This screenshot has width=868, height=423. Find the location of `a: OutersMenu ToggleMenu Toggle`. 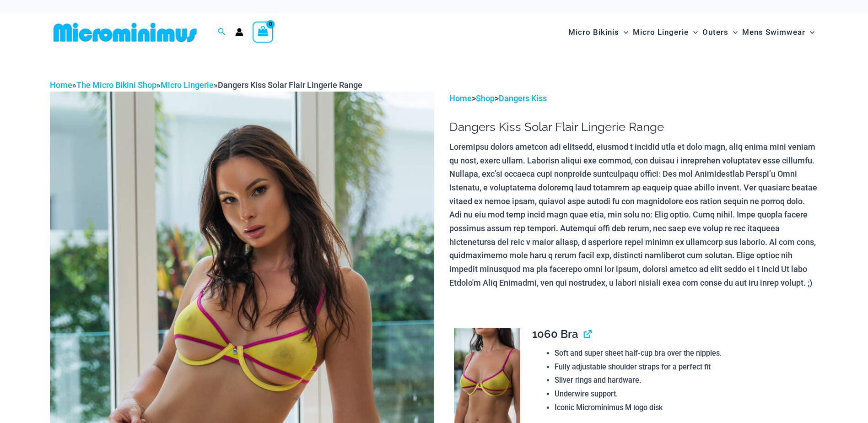

a: OutersMenu ToggleMenu Toggle is located at coordinates (720, 32).